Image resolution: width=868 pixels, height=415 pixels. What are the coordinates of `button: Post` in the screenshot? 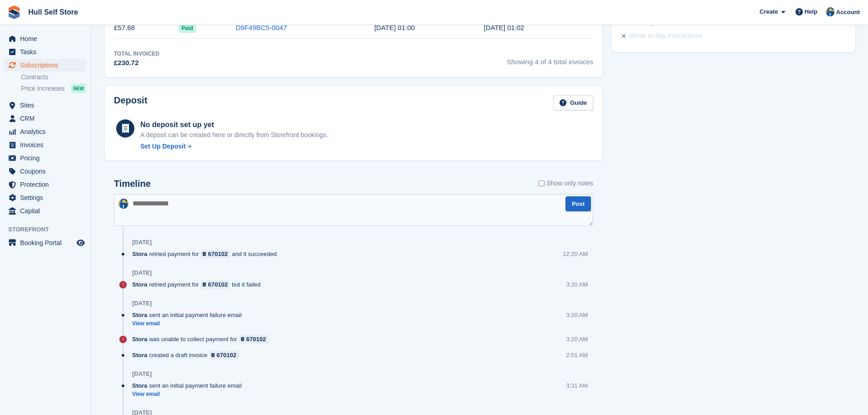 It's located at (578, 204).